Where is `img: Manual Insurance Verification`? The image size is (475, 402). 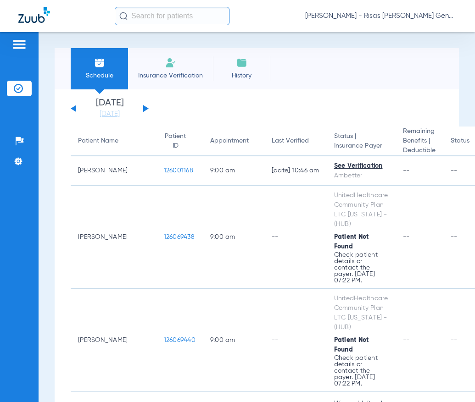
img: Manual Insurance Verification is located at coordinates (171, 63).